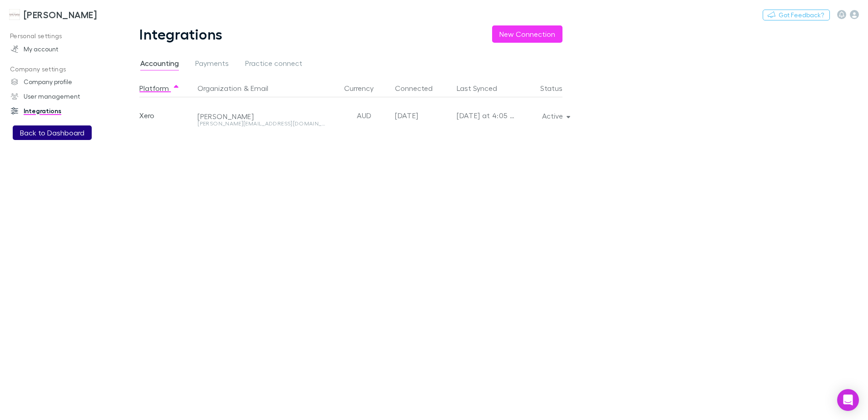 This screenshot has width=868, height=420. Describe the element at coordinates (62, 36) in the screenshot. I see `p: Personal settings` at that location.